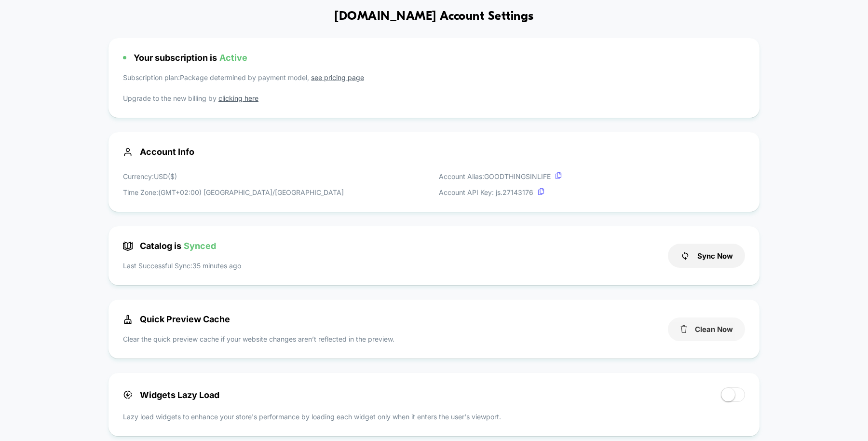 This screenshot has width=868, height=441. What do you see at coordinates (238, 98) in the screenshot?
I see `a: clicking here` at bounding box center [238, 98].